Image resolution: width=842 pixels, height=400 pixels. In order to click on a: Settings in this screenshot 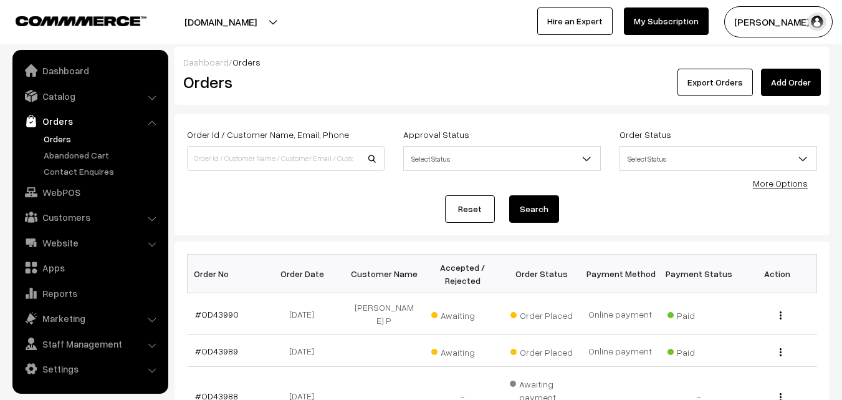, I will do `click(90, 369)`.